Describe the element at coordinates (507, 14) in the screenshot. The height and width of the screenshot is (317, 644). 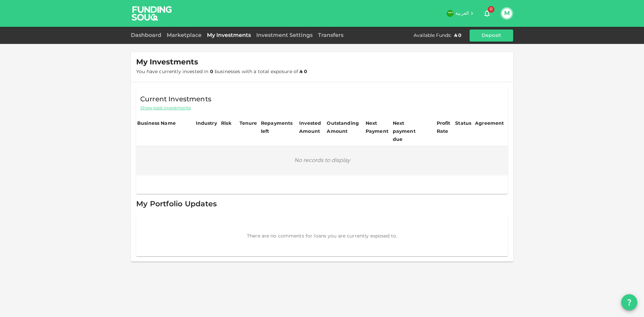
I see `button: M` at that location.